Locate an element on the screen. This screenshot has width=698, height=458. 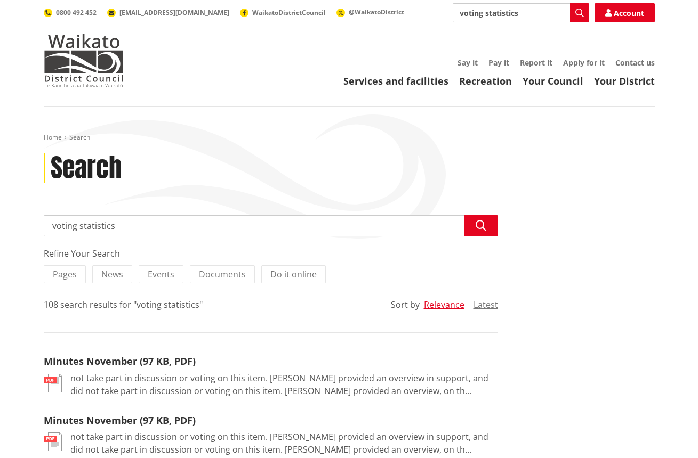
button: Relevance is located at coordinates (444, 305).